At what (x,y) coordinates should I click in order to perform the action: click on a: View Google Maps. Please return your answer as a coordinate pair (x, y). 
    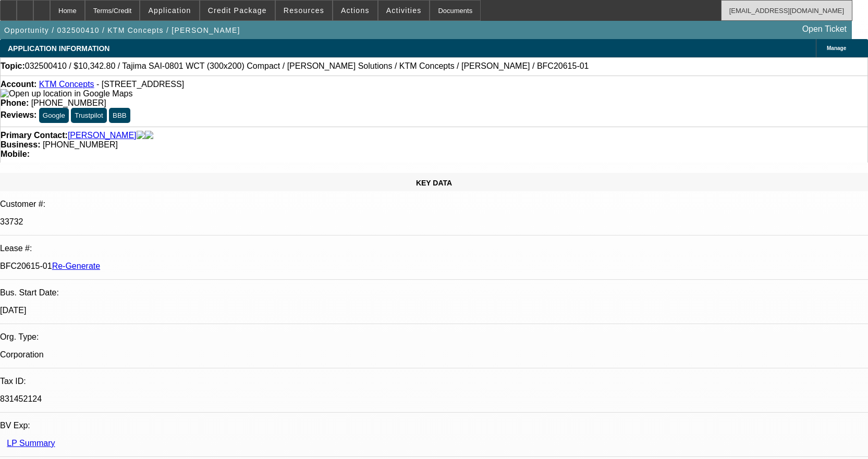
    Looking at the image, I should click on (66, 93).